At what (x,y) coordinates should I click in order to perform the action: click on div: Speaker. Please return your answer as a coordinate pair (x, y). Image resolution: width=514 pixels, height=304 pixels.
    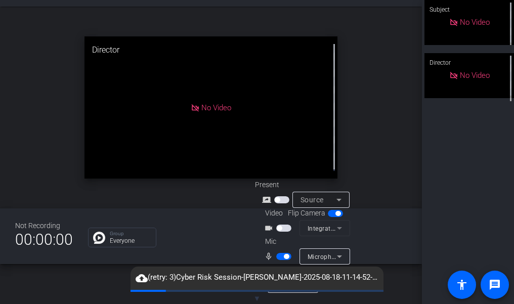
    Looking at the image, I should click on (285, 270).